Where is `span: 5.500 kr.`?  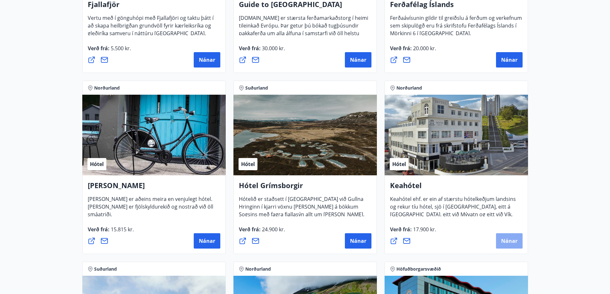
span: 5.500 kr. is located at coordinates (120, 48).